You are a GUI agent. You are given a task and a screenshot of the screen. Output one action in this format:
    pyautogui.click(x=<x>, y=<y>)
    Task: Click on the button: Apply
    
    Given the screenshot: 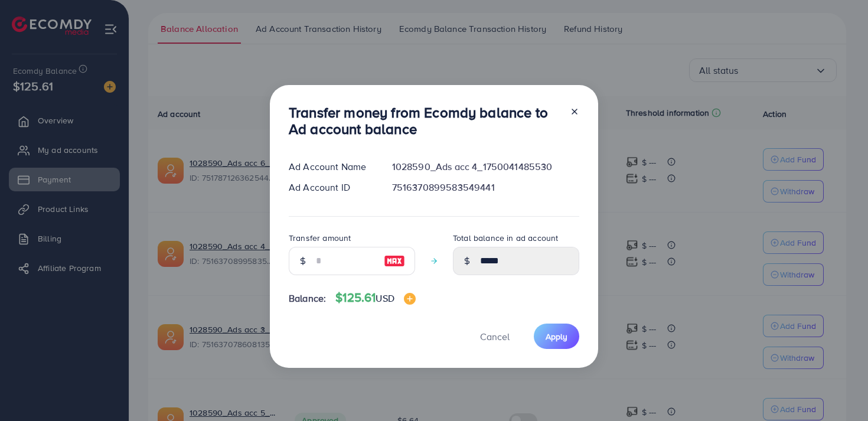 What is the action you would take?
    pyautogui.click(x=556, y=336)
    